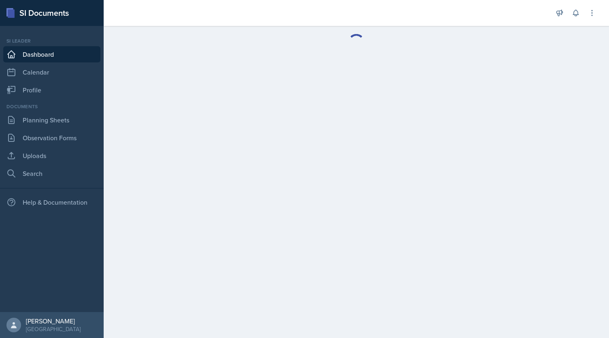 This screenshot has height=338, width=609. Describe the element at coordinates (52, 202) in the screenshot. I see `div: Help & Documentation` at that location.